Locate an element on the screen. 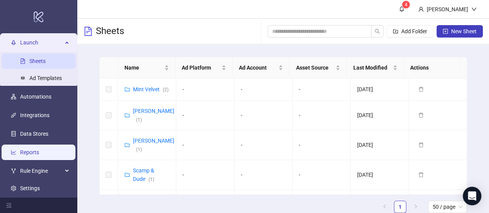  span: file-text is located at coordinates (88, 31).